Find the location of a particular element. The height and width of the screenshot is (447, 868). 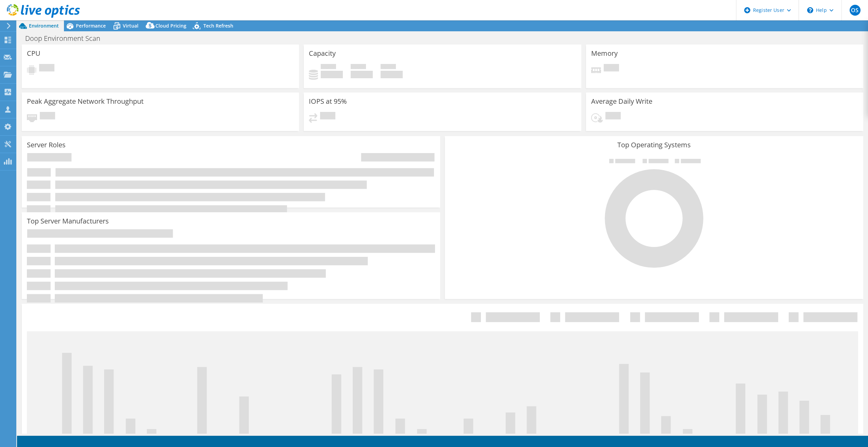

span: Total is located at coordinates (388, 68).